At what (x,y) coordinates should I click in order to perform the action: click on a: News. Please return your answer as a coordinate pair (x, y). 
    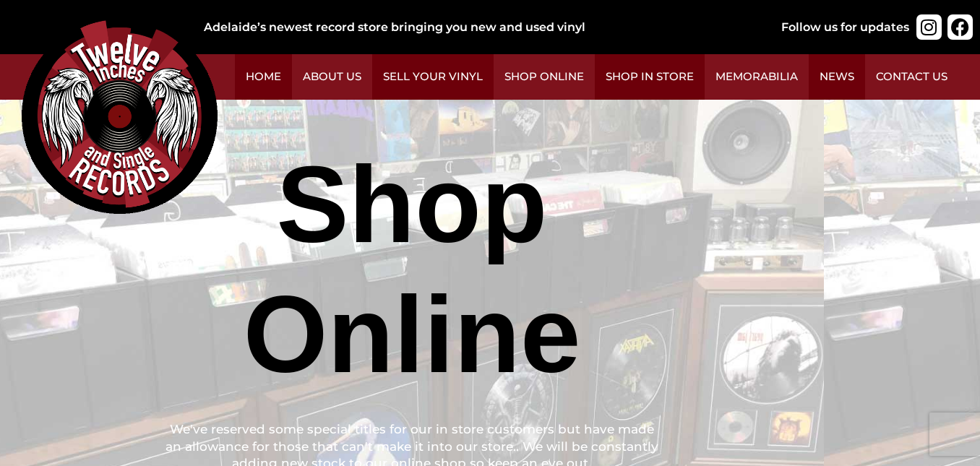
    Looking at the image, I should click on (837, 76).